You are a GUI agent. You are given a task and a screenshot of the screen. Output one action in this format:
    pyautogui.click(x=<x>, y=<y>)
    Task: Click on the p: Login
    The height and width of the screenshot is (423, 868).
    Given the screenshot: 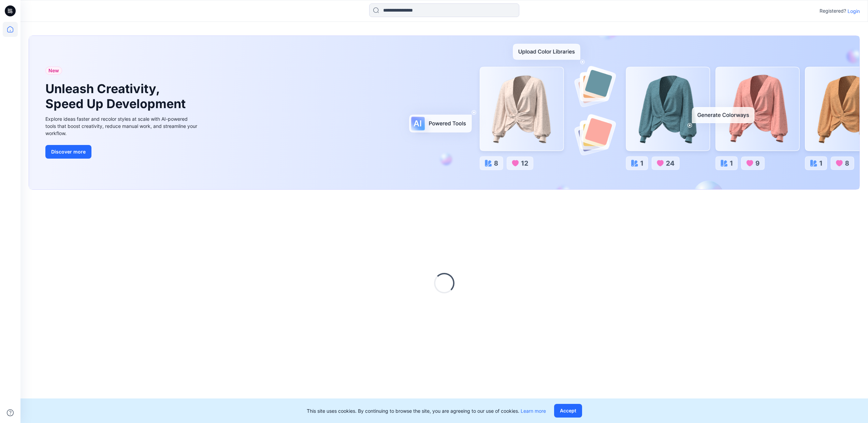 What is the action you would take?
    pyautogui.click(x=854, y=11)
    